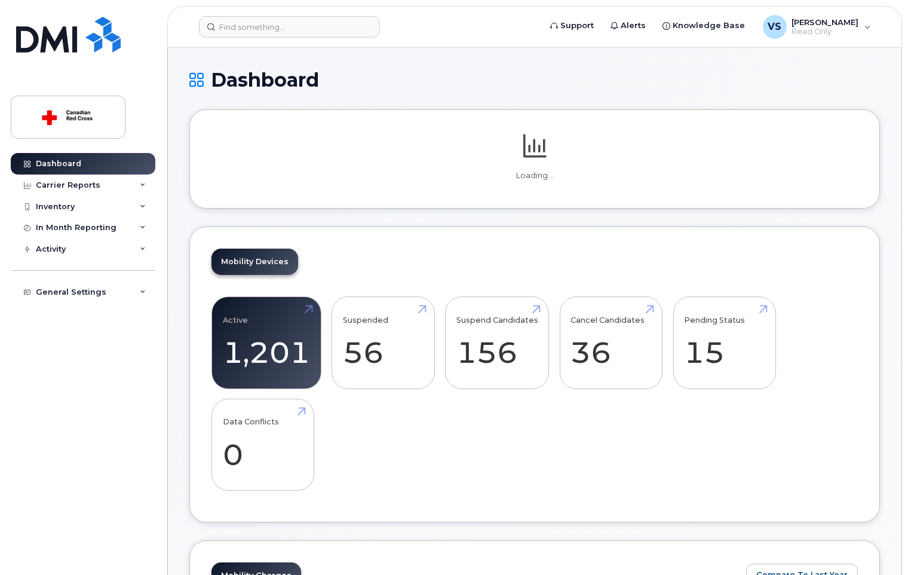 The image size is (908, 575). What do you see at coordinates (535, 176) in the screenshot?
I see `p: Loading...` at bounding box center [535, 176].